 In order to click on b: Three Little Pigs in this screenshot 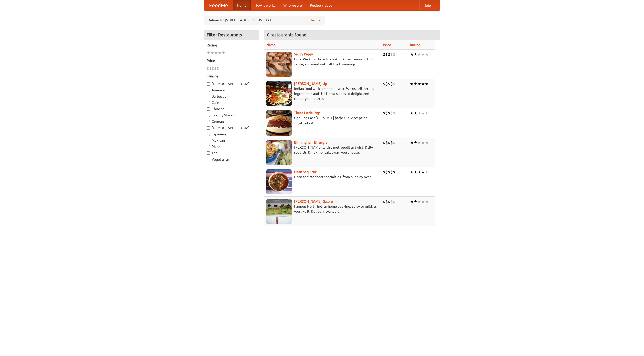, I will do `click(307, 113)`.